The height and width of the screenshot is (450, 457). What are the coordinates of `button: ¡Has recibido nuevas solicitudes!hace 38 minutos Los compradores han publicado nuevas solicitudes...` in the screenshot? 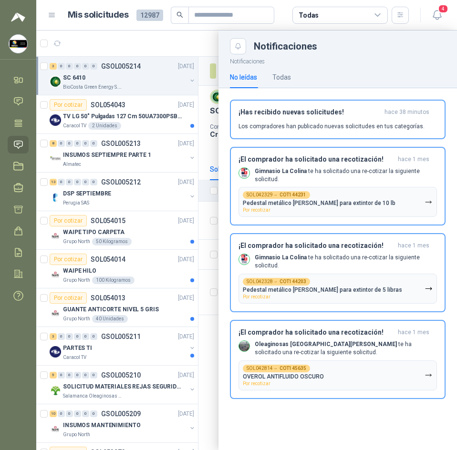 It's located at (338, 119).